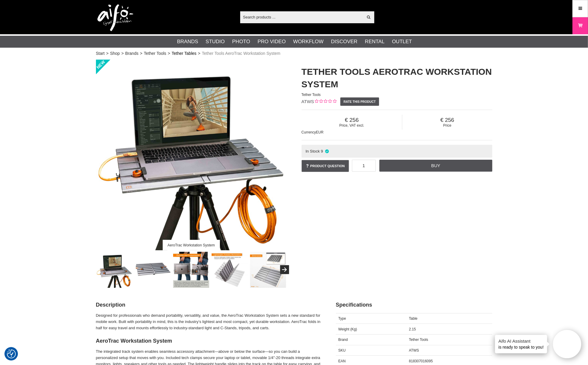 The height and width of the screenshot is (365, 588). I want to click on span: Currency, so click(309, 132).